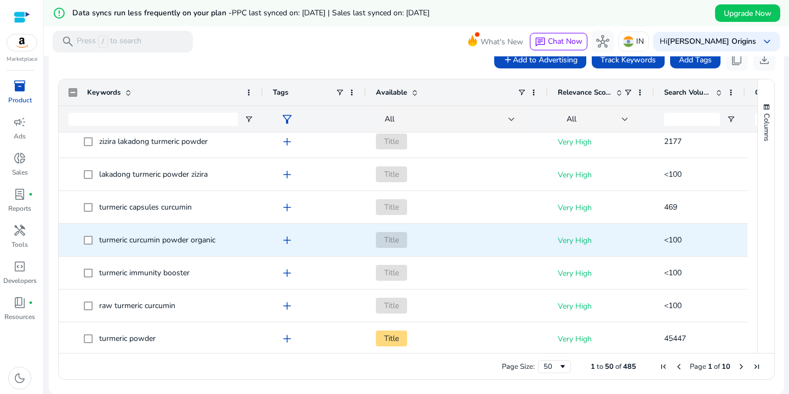 This screenshot has height=394, width=789. What do you see at coordinates (741, 367) in the screenshot?
I see `div: Next Page` at bounding box center [741, 367].